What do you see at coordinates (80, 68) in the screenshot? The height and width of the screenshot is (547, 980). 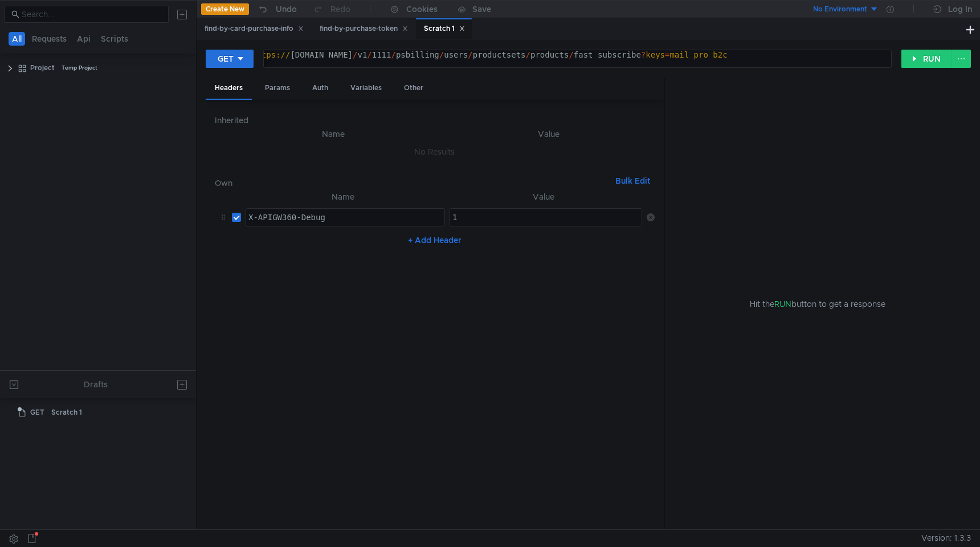 I see `div: Temp Project` at bounding box center [80, 68].